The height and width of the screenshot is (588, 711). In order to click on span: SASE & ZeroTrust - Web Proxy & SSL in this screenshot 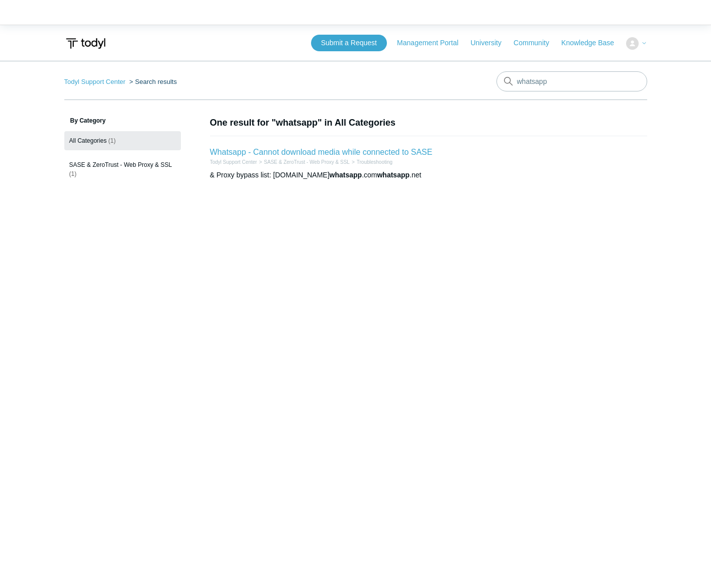, I will do `click(121, 165)`.